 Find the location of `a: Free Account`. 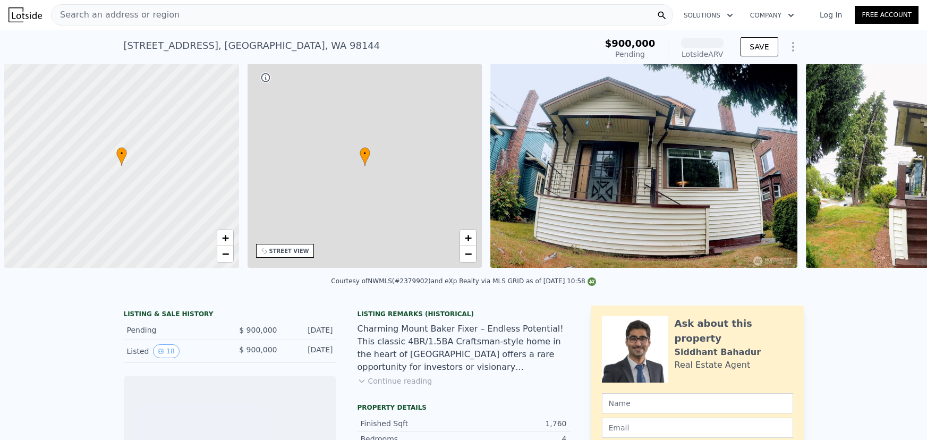

a: Free Account is located at coordinates (887, 15).